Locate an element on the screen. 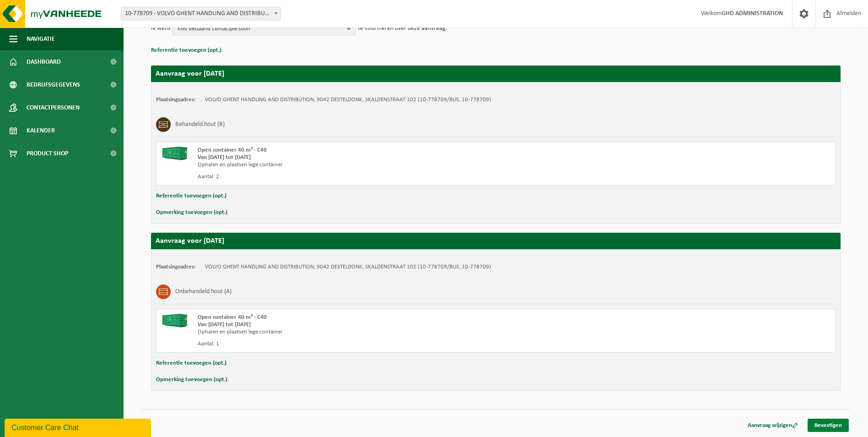  p: te informeren over deze aanvraag. is located at coordinates (403, 29).